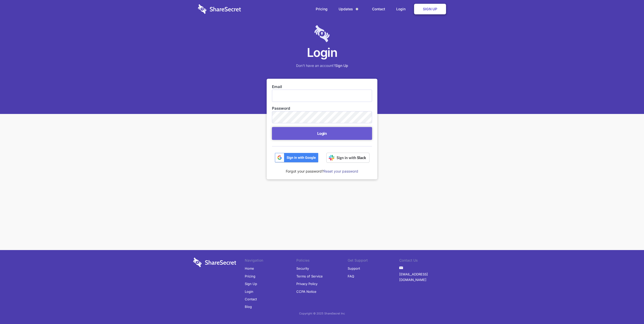 This screenshot has height=324, width=644. I want to click on a: Security, so click(302, 269).